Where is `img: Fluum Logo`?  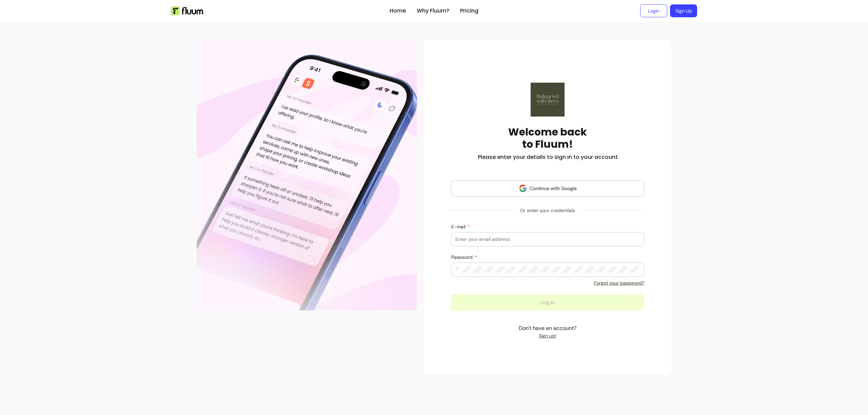
img: Fluum Logo is located at coordinates (187, 11).